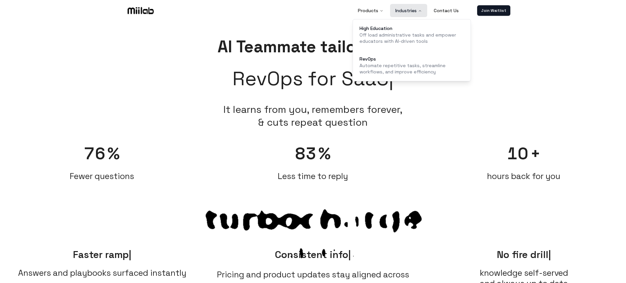 This screenshot has width=626, height=283. I want to click on button: Products, so click(371, 11).